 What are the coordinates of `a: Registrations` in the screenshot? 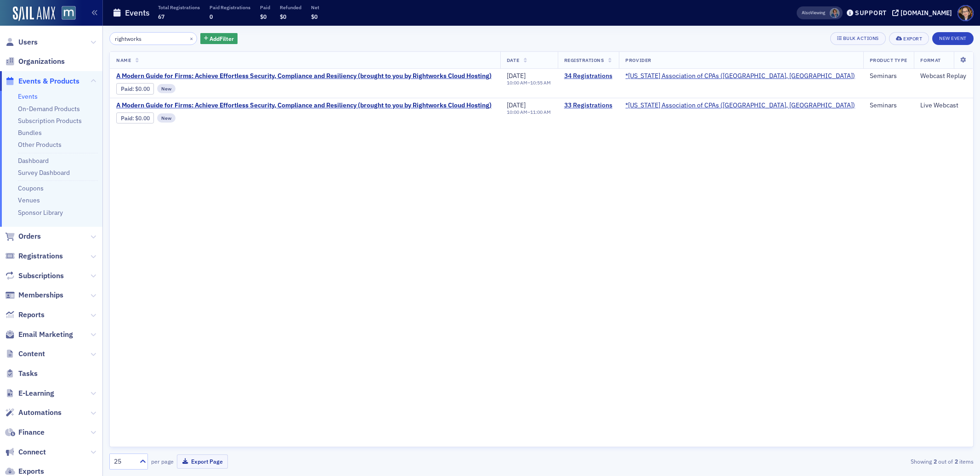 It's located at (34, 256).